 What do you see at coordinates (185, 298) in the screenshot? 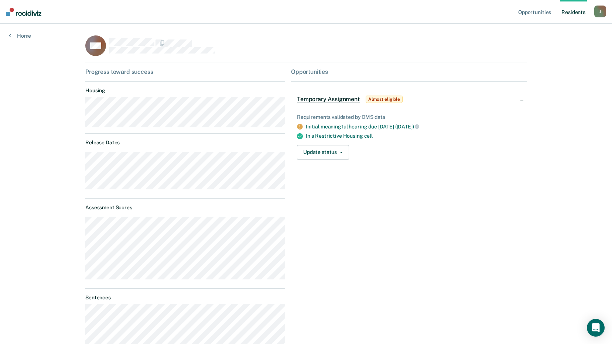
I see `dt: Sentences` at bounding box center [185, 298].